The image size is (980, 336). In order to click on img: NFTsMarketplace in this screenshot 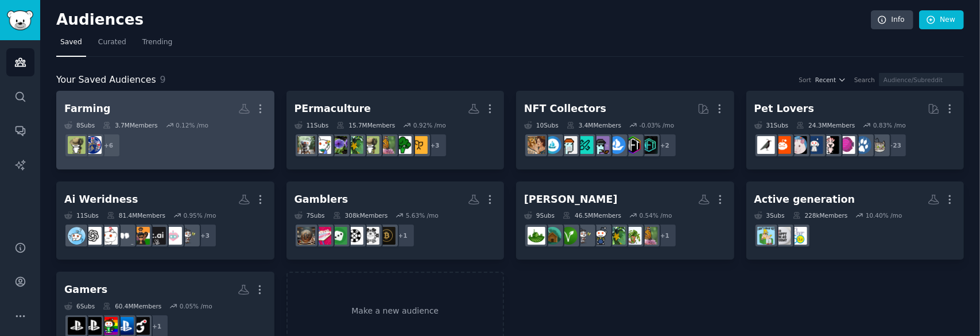, I will do `click(632, 145)`.